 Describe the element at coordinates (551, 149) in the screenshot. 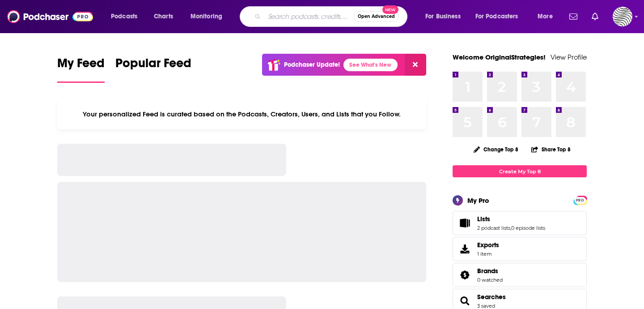

I see `button: Share Top 8` at that location.